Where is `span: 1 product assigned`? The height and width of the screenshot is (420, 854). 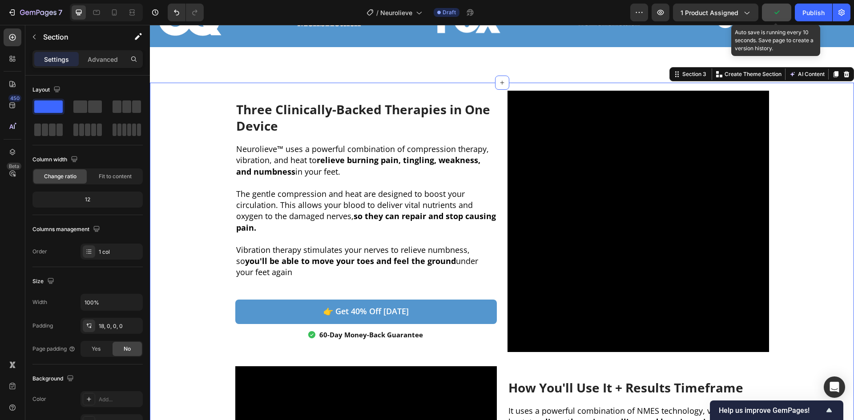
span: 1 product assigned is located at coordinates (709, 12).